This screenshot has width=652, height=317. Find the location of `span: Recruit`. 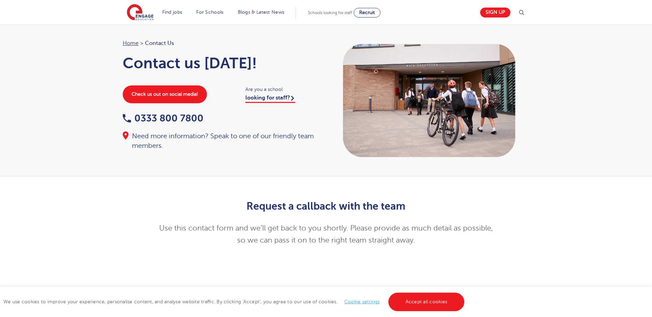

span: Recruit is located at coordinates (367, 12).